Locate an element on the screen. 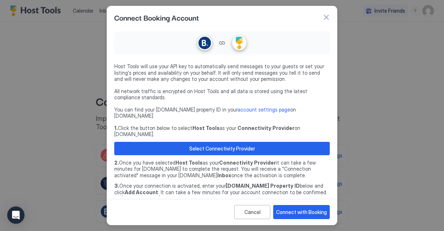 Image resolution: width=444 pixels, height=231 pixels. b: 1. is located at coordinates (116, 128).